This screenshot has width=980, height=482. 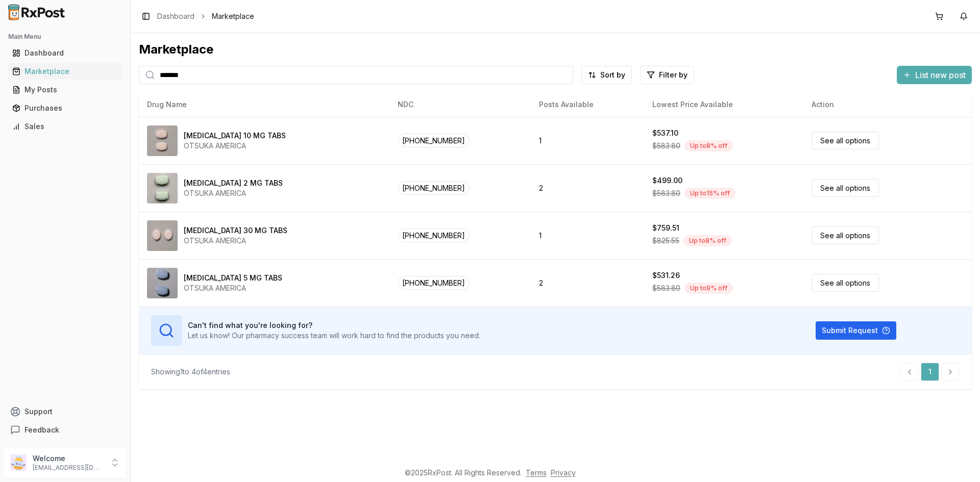 I want to click on button: Sales, so click(x=65, y=126).